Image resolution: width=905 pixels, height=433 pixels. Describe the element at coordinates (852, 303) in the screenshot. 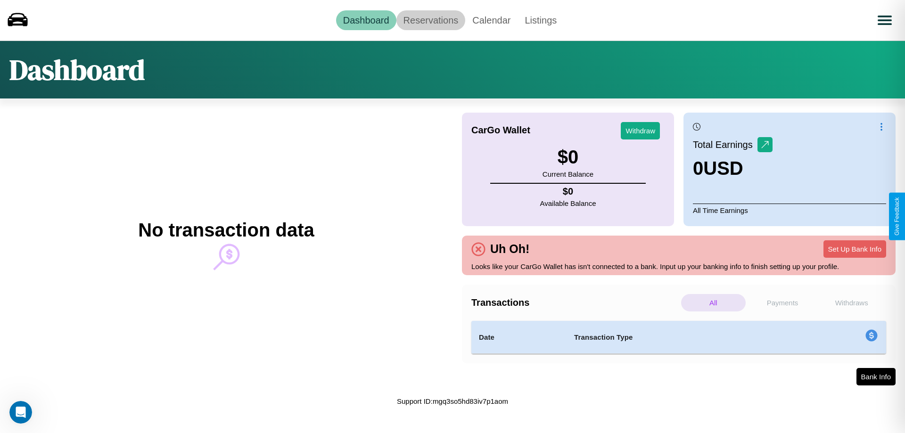

I see `p: Withdraws` at that location.